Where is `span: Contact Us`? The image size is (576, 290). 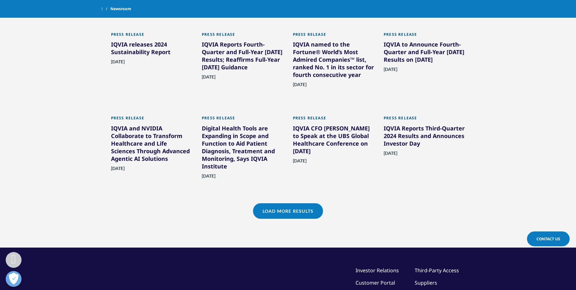 span: Contact Us is located at coordinates (549, 239).